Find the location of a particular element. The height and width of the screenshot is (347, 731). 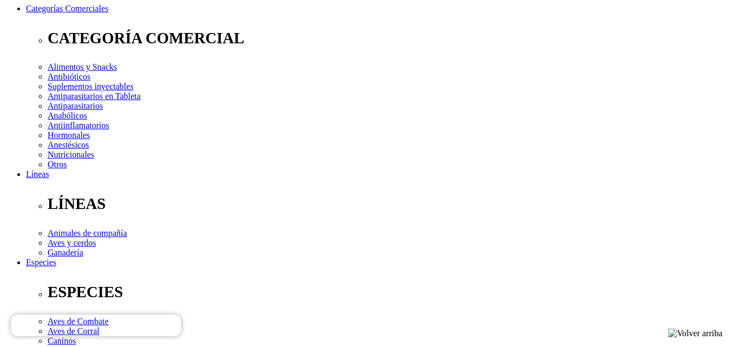

span: Antiinflamatorios is located at coordinates (78, 125).